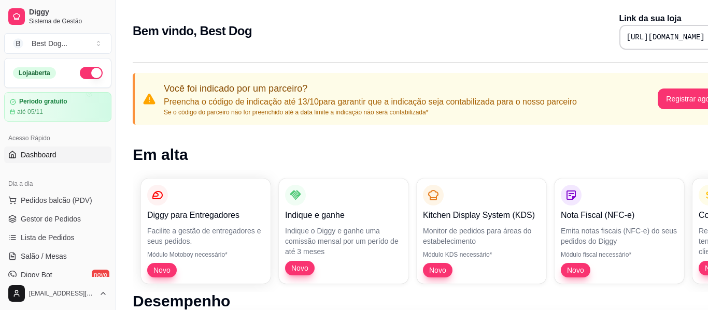 Image resolution: width=708 pixels, height=310 pixels. What do you see at coordinates (481, 231) in the screenshot?
I see `button: Kitchen Display System (KDS)Monitor de pedidos para áreas do estabelecimentoMódulo KDS necessário...` at bounding box center [481, 231].